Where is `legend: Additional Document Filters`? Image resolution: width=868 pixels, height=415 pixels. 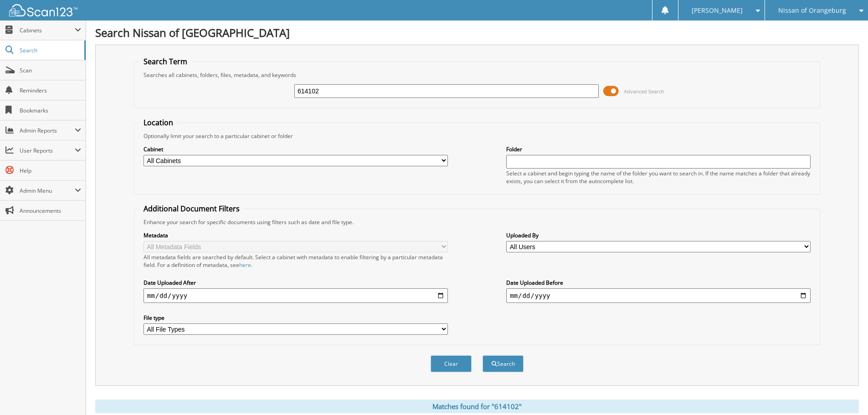
legend: Additional Document Filters is located at coordinates (191, 208).